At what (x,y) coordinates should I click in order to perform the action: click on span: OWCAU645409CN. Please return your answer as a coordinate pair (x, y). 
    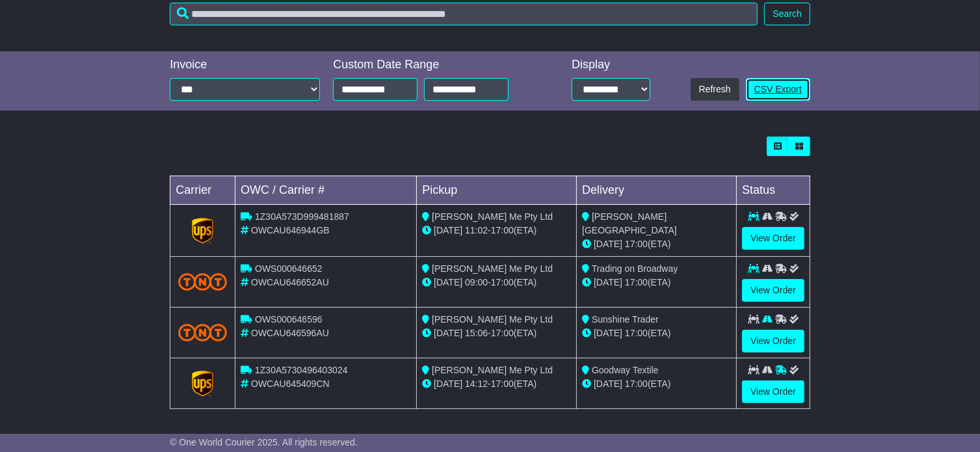
    Looking at the image, I should click on (290, 383).